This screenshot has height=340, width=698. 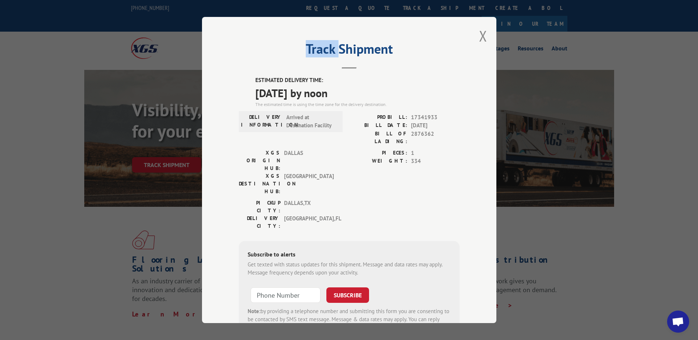 I want to click on span: 2876362, so click(x=435, y=138).